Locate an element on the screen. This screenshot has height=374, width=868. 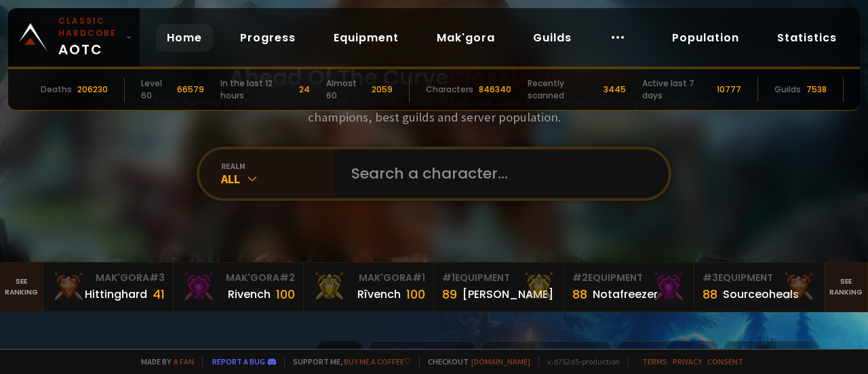
input: Search a character... is located at coordinates (498, 173).